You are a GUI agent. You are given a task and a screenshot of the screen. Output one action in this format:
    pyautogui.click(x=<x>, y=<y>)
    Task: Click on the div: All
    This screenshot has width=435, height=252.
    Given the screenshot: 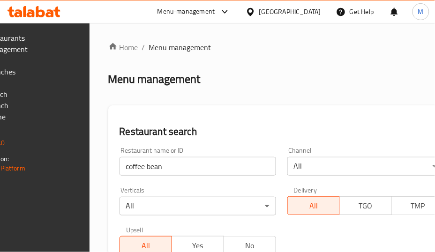 What is the action you would take?
    pyautogui.click(x=198, y=206)
    